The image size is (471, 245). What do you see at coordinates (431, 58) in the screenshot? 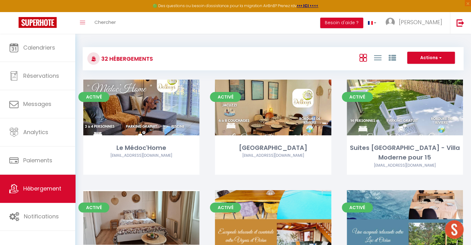
I see `button: Actions` at bounding box center [431, 58].